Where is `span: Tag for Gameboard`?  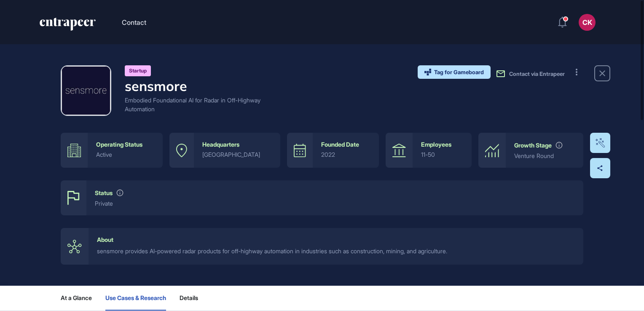 span: Tag for Gameboard is located at coordinates (459, 72).